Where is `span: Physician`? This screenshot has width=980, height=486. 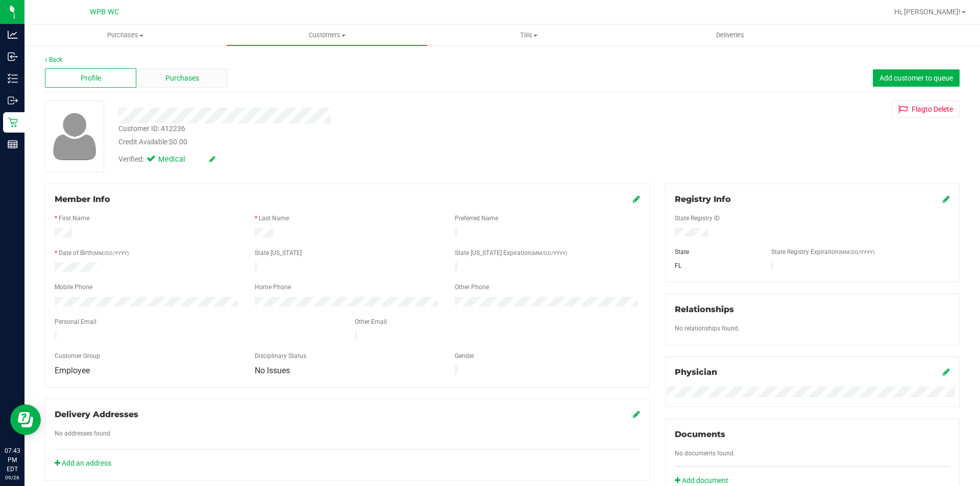
span: Physician is located at coordinates (696, 372).